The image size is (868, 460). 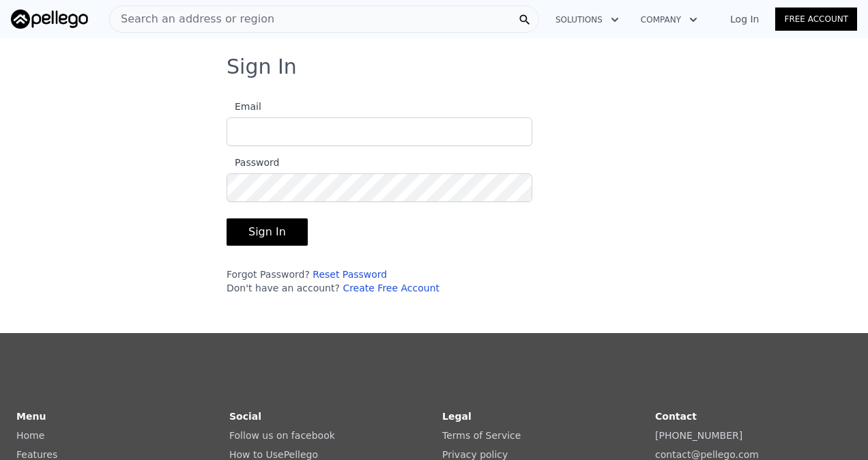 What do you see at coordinates (350, 274) in the screenshot?
I see `a: Reset Password` at bounding box center [350, 274].